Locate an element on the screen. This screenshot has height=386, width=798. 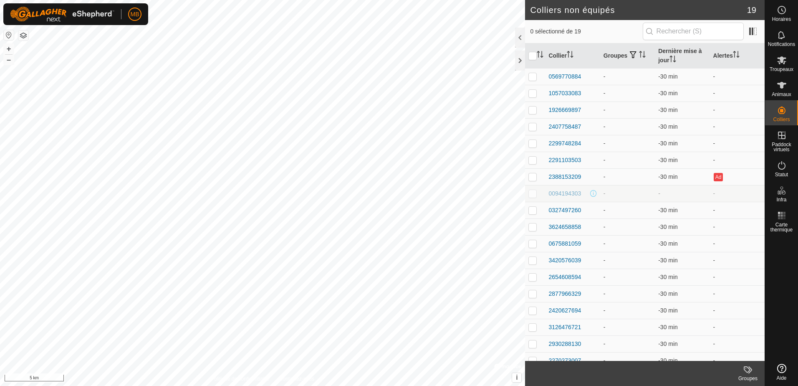
div: 0569770884 is located at coordinates (565, 76).